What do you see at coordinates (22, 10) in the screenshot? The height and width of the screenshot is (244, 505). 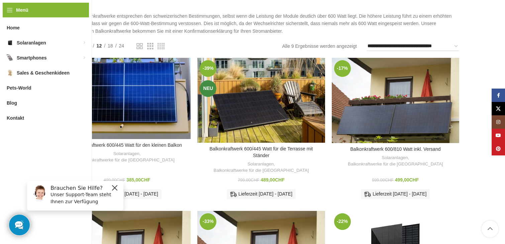 I see `span: Menü` at bounding box center [22, 10].